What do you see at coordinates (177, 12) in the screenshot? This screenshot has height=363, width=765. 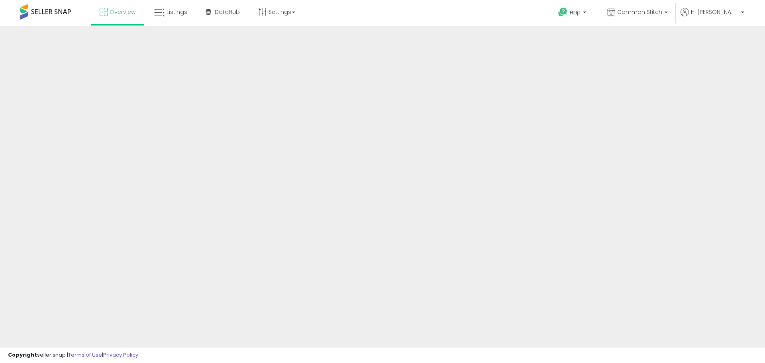 I see `span: Listings` at bounding box center [177, 12].